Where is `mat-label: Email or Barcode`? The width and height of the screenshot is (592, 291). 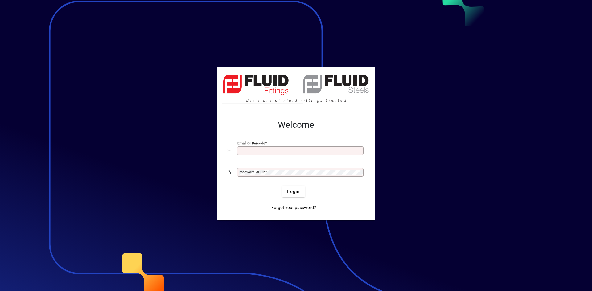
mat-label: Email or Barcode is located at coordinates (251, 143).